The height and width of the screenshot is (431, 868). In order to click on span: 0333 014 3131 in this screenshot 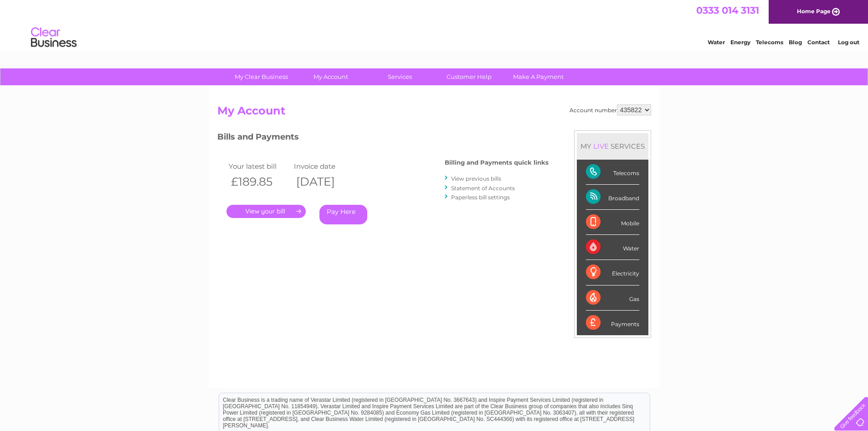, I will do `click(728, 10)`.